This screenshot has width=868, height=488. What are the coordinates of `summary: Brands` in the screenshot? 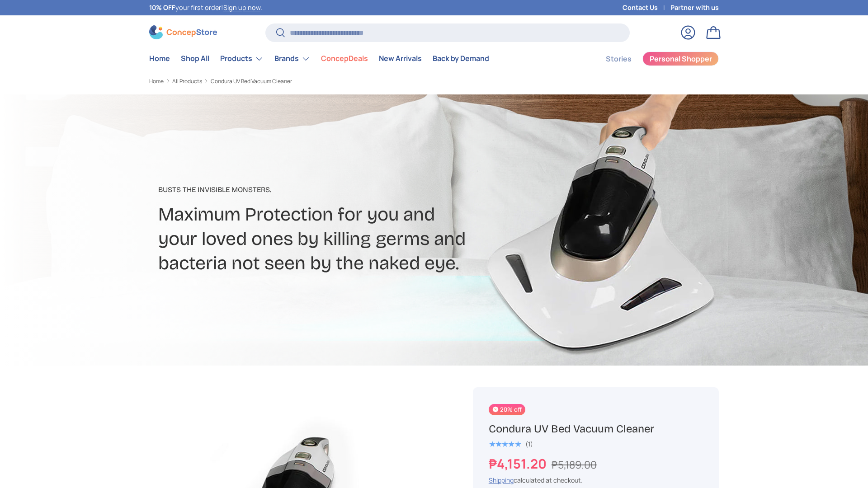 It's located at (292, 59).